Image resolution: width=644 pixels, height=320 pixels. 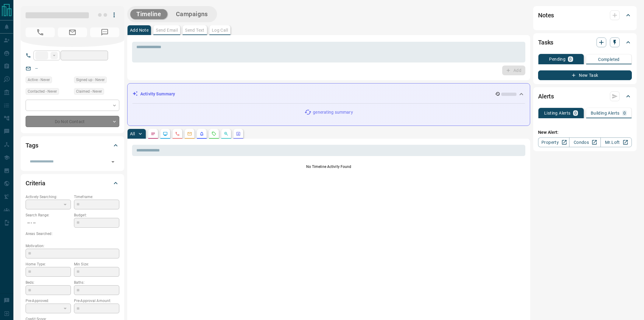 I want to click on p: generating summary, so click(x=333, y=112).